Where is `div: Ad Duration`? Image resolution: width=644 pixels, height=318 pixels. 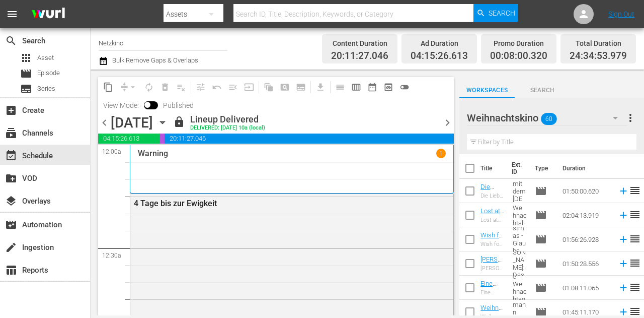 div: Ad Duration is located at coordinates (440, 43).